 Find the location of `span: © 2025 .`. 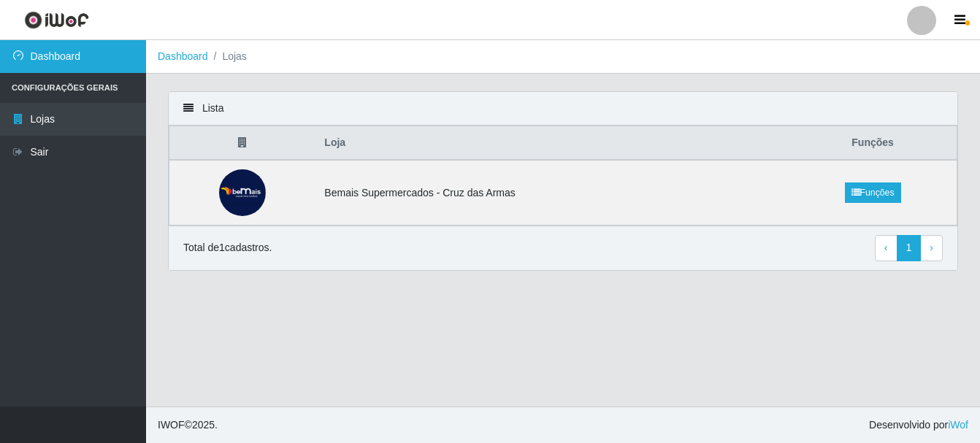

span: © 2025 . is located at coordinates (188, 425).